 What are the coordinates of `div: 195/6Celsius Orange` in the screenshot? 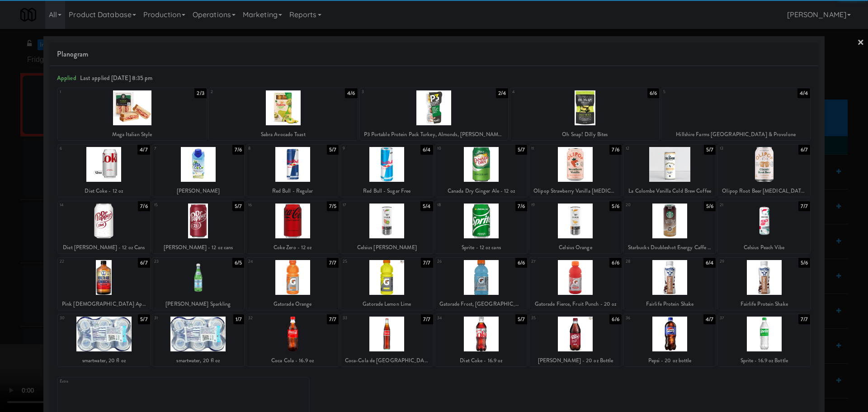 It's located at (575, 227).